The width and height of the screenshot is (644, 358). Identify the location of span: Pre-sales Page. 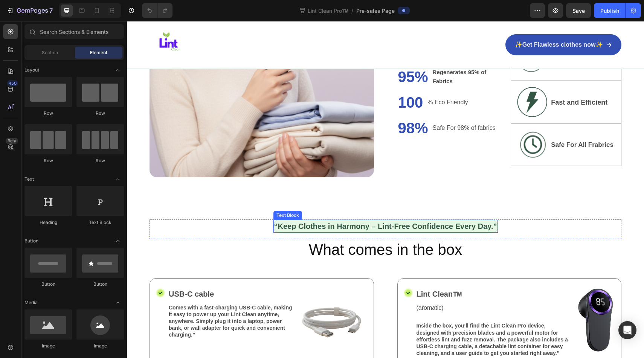
(376, 11).